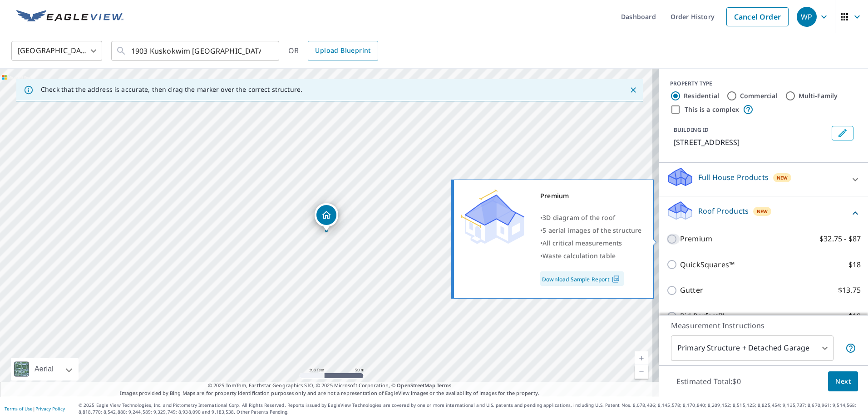  I want to click on span: © 2025 TomTom, Earthstar Geographics SIO, © 2025 Microsoft Corporation, ©, so click(330, 385).